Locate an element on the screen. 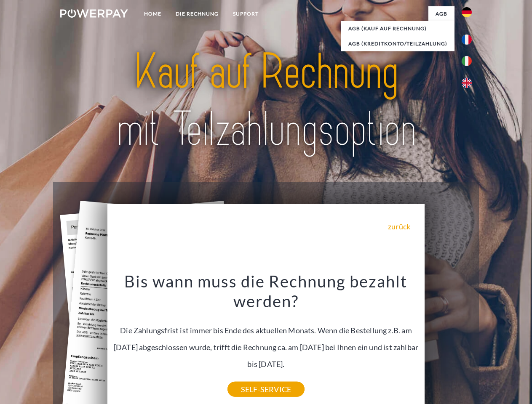 The height and width of the screenshot is (404, 532). img: en is located at coordinates (467, 83).